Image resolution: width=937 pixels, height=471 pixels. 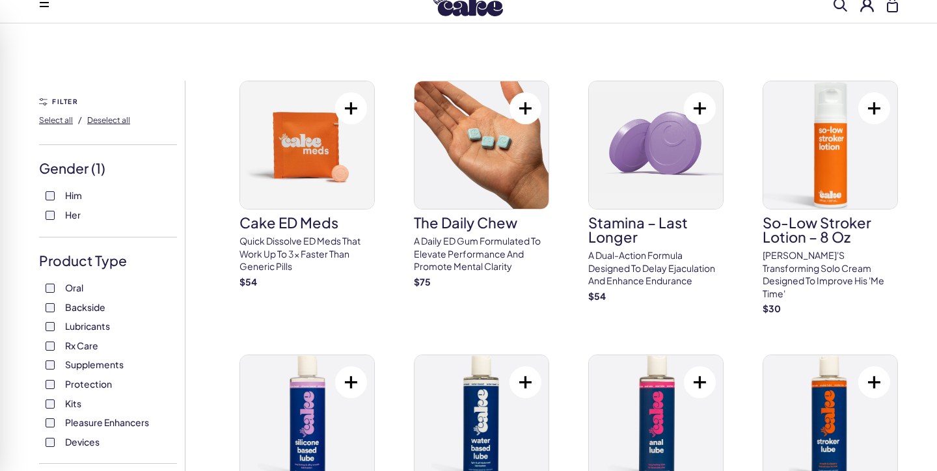 What do you see at coordinates (73, 215) in the screenshot?
I see `span: Her` at bounding box center [73, 215].